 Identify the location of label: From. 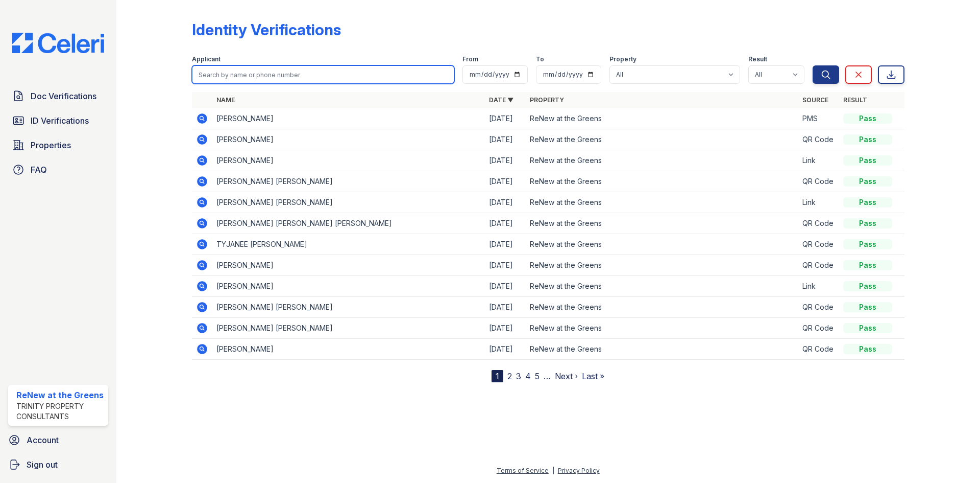
(470, 59).